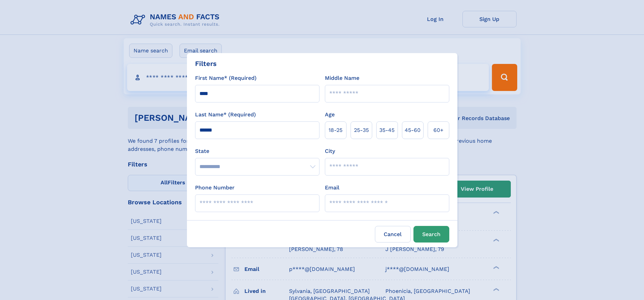 The height and width of the screenshot is (300, 644). I want to click on label: City, so click(330, 151).